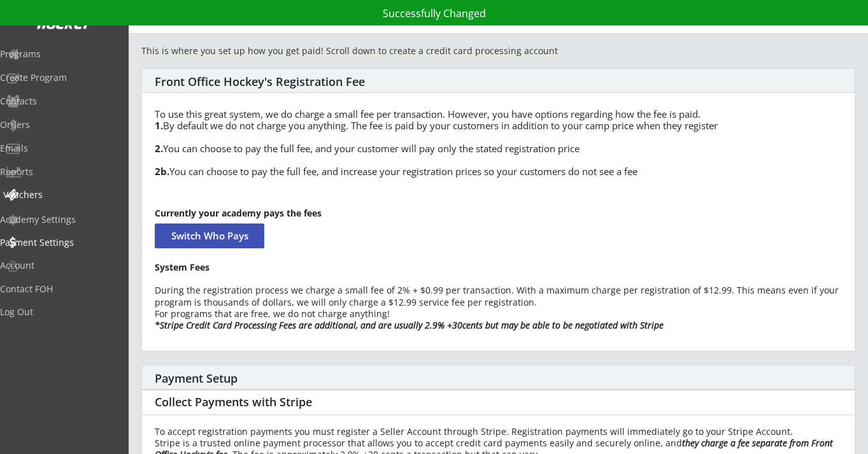 This screenshot has width=868, height=454. Describe the element at coordinates (498, 296) in the screenshot. I see `div: During the registration process we charge a small fee of 2% + $0.99 per transaction. With a maxim...` at that location.